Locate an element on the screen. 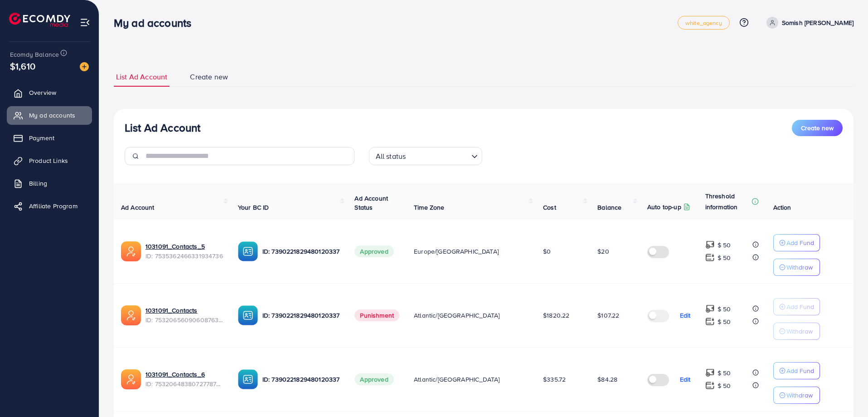  span: $0 is located at coordinates (547, 251).